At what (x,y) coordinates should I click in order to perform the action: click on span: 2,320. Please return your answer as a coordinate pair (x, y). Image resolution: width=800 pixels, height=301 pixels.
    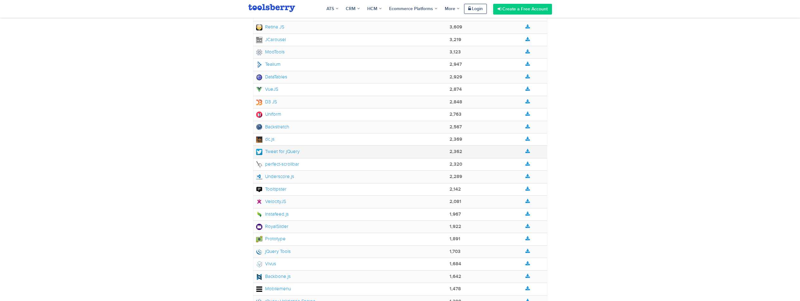
    Looking at the image, I should click on (456, 164).